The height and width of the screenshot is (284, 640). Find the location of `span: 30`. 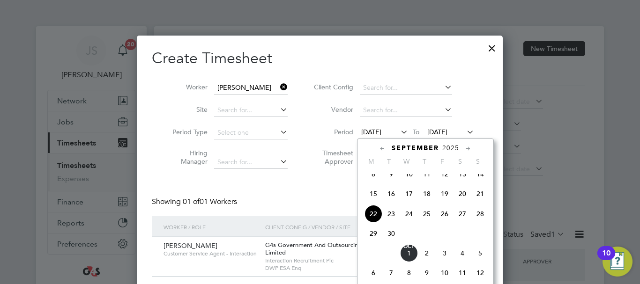

span: 30 is located at coordinates (391, 234).